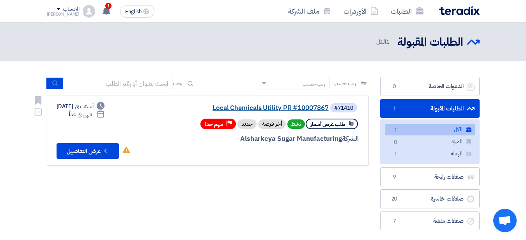 This screenshot has height=240, width=526. I want to click on span: 7, so click(394, 221).